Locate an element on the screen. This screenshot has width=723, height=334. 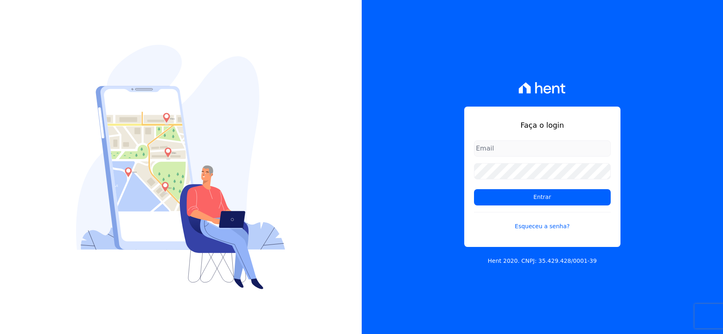
img: Login is located at coordinates (181, 167).